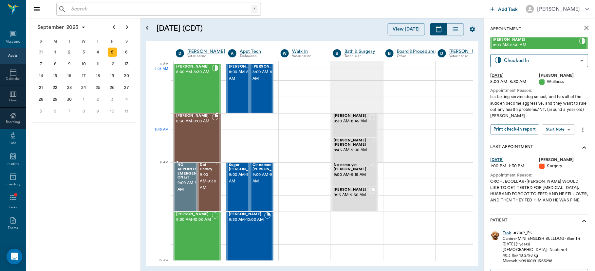 This screenshot has width=595, height=271. Describe the element at coordinates (247, 220) in the screenshot. I see `span: 9:30 AM - 10:00 AM` at that location.